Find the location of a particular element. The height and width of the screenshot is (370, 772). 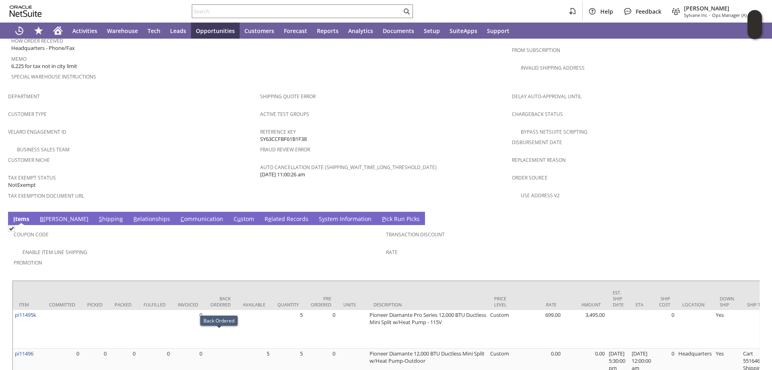

span: e is located at coordinates (270, 218).